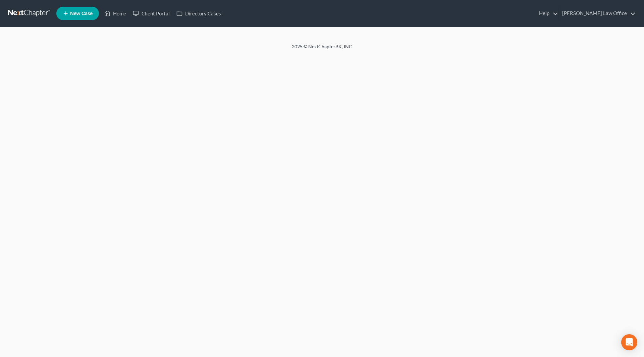 This screenshot has height=357, width=644. I want to click on a: Directory Cases, so click(199, 14).